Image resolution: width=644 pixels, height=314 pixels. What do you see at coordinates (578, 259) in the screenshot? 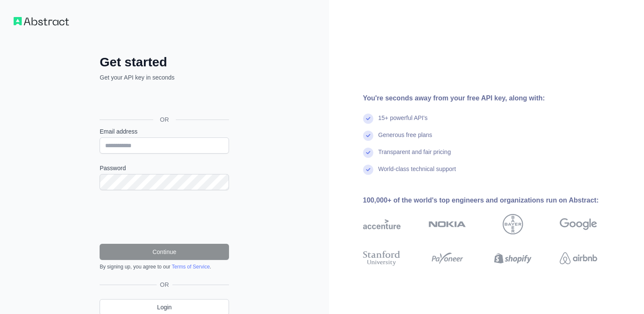
I see `img: airbnb` at bounding box center [578, 259].